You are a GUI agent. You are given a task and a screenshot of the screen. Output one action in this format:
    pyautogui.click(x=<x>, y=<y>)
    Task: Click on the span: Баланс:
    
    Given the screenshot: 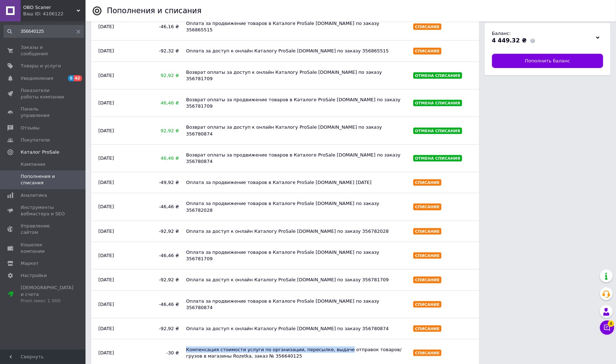 What is the action you would take?
    pyautogui.click(x=502, y=34)
    